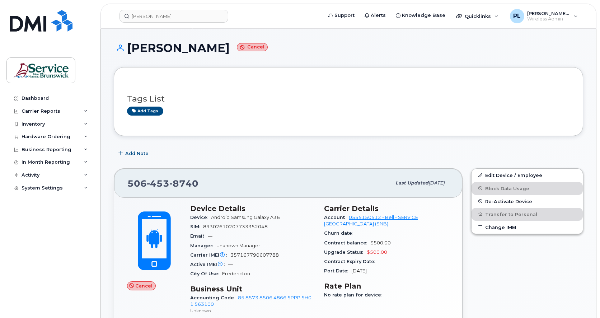  What do you see at coordinates (527, 214) in the screenshot?
I see `button: Transfer to Personal` at bounding box center [527, 214].